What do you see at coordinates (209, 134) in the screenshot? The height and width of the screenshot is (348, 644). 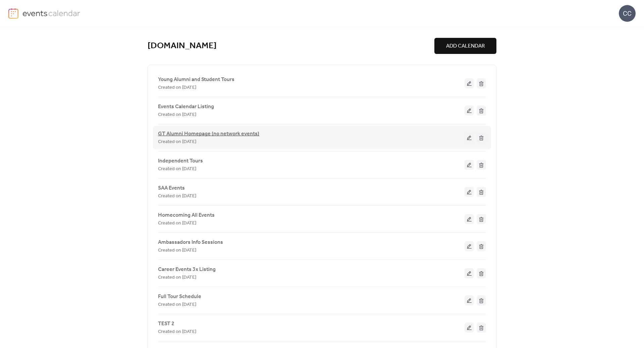 I see `span: GT Alumni Homepage (no network events)` at bounding box center [209, 134].